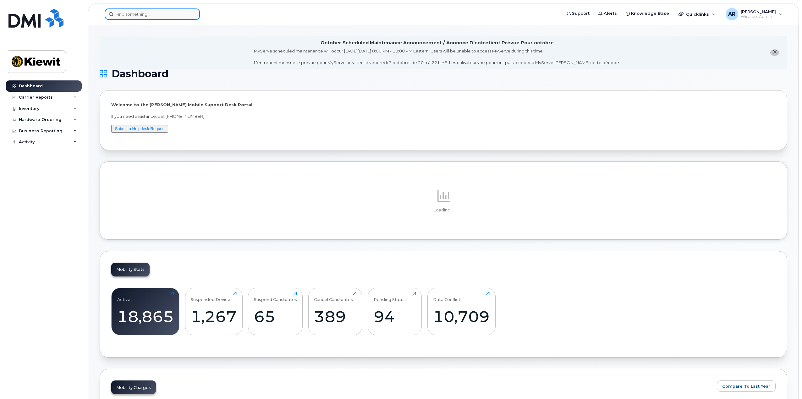 This screenshot has width=802, height=399. What do you see at coordinates (775, 52) in the screenshot?
I see `button: close notification` at bounding box center [775, 52].